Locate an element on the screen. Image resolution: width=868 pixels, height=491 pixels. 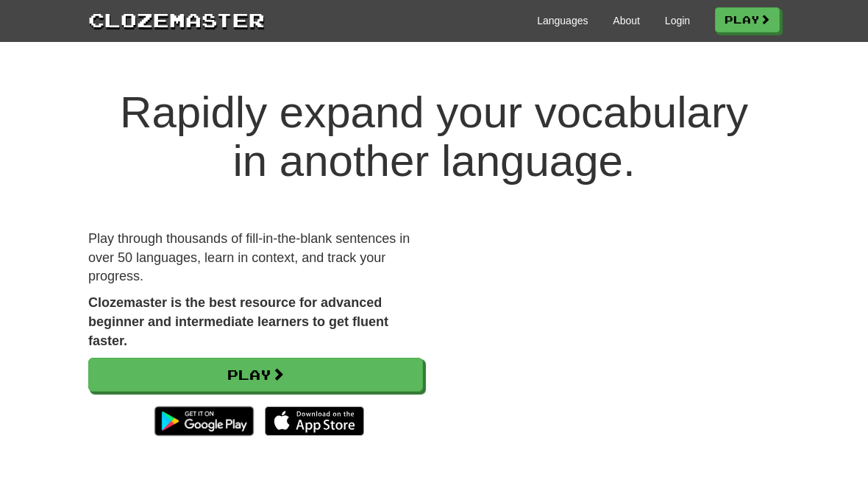
img: Download_on_the_App_Store_Badge_US-UK_135x40-25178aeef6eb6b83b96f5f2d004eda3bffbb37122de64afbaef7... is located at coordinates (314, 421).